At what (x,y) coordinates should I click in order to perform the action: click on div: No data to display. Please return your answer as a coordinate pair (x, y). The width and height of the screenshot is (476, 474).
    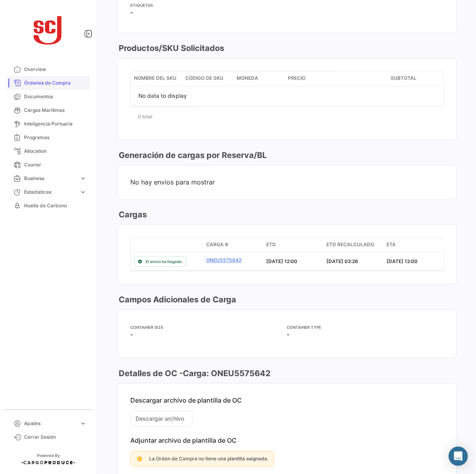
    Looking at the image, I should click on (162, 97).